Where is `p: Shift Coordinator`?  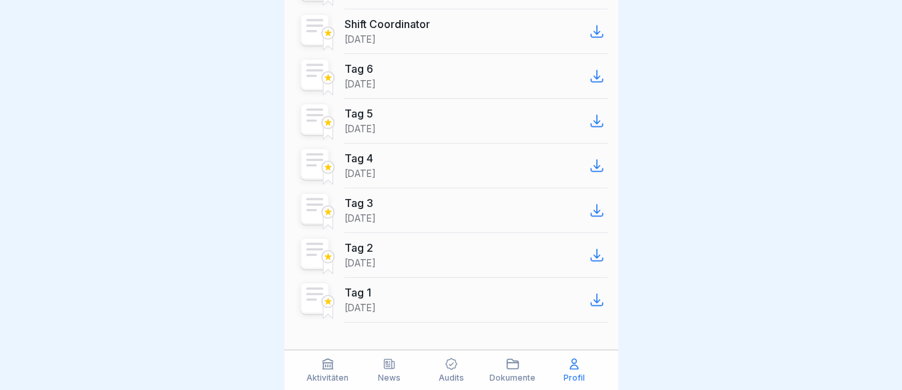
p: Shift Coordinator is located at coordinates (387, 24).